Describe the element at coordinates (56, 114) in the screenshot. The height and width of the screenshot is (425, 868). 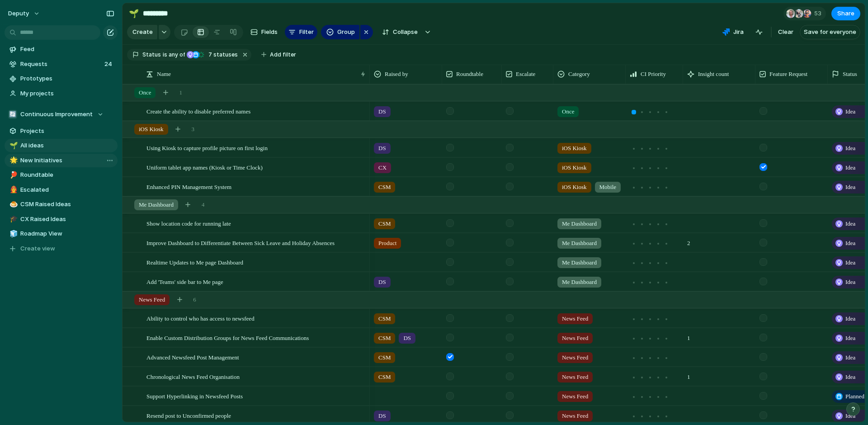
I see `span: Continuous Improvement` at that location.